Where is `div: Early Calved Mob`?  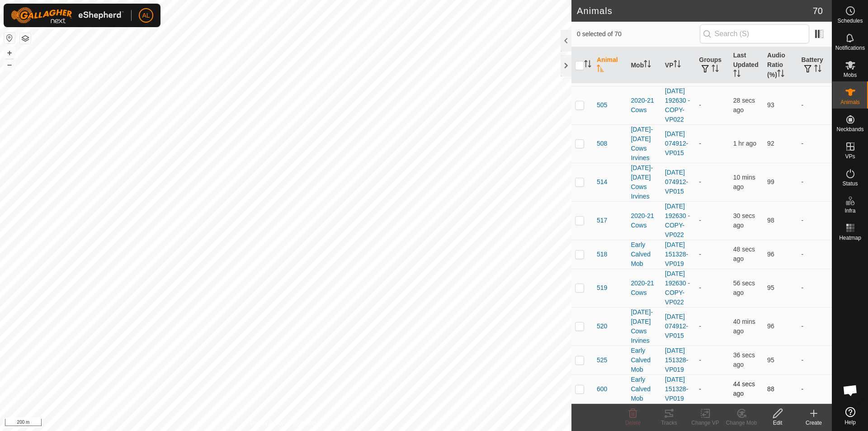 div: Early Calved Mob is located at coordinates (644, 389).